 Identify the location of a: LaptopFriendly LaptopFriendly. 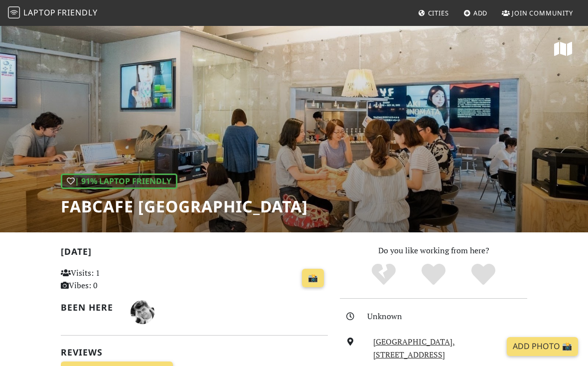
(53, 13).